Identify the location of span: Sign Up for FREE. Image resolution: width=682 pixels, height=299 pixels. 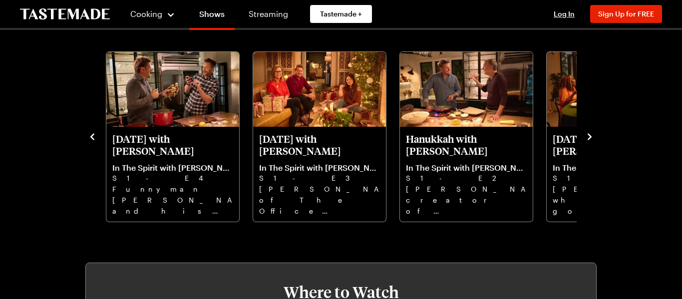
(626, 13).